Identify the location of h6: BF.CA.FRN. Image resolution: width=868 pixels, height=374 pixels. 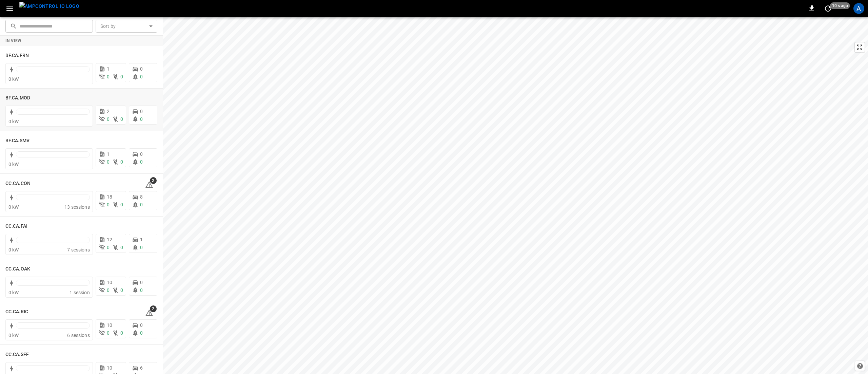
(17, 56).